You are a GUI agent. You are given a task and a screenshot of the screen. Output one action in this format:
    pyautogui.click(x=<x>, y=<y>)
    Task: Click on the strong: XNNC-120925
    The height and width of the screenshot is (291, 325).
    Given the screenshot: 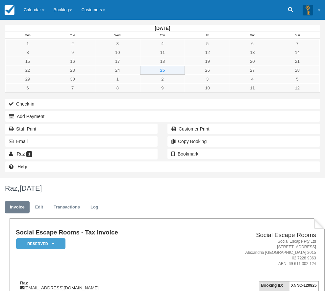 What is the action you would take?
    pyautogui.click(x=304, y=285)
    